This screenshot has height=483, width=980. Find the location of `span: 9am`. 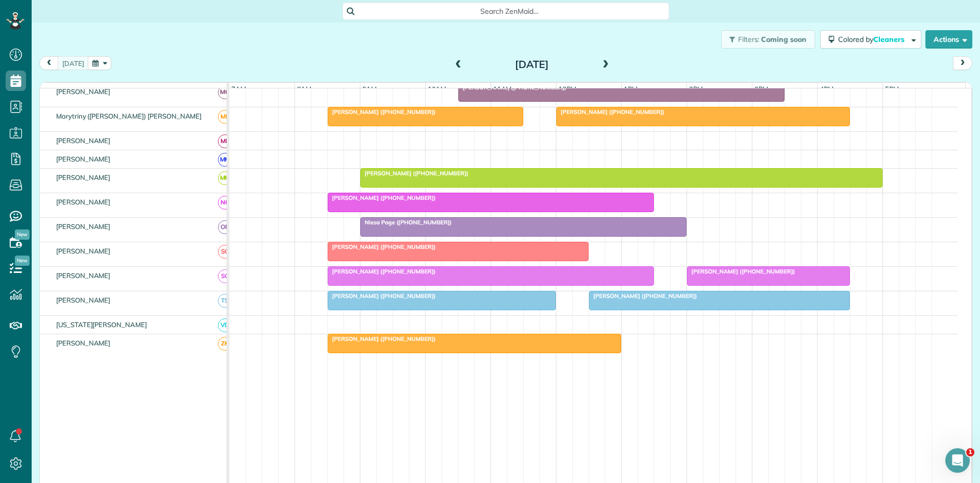

span: 9am is located at coordinates (370, 89).